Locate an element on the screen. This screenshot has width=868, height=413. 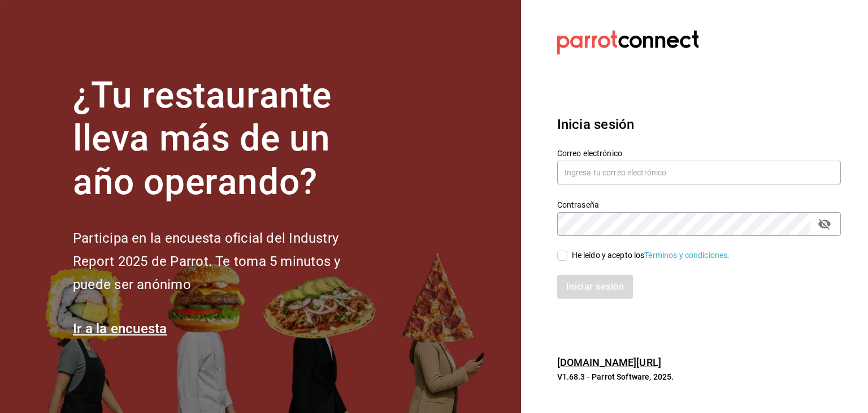
a: Ir a la encuesta is located at coordinates (120, 328).